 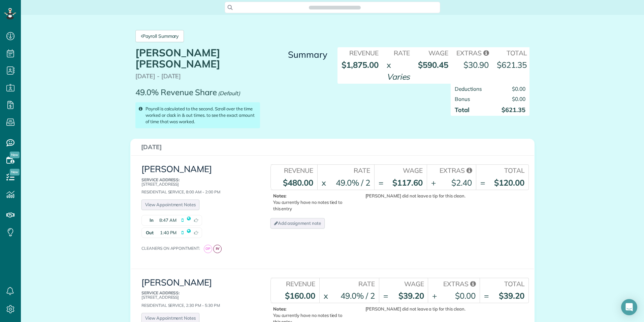 What do you see at coordinates (298, 183) in the screenshot?
I see `strong: $480.00` at bounding box center [298, 183].